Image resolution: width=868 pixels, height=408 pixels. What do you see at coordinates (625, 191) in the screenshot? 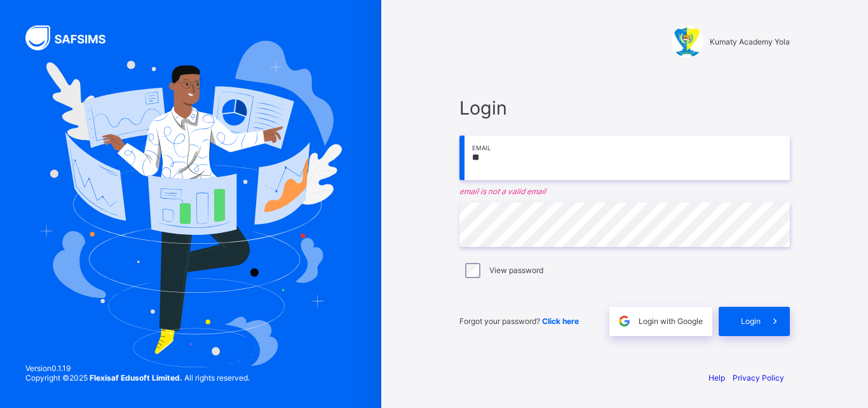
I see `em: email is not a valid email` at bounding box center [625, 191].